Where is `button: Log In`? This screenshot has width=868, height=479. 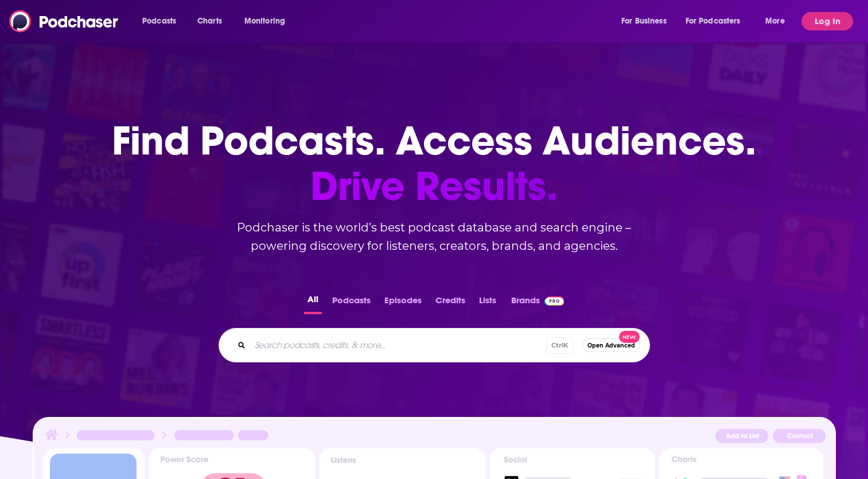 button: Log In is located at coordinates (827, 21).